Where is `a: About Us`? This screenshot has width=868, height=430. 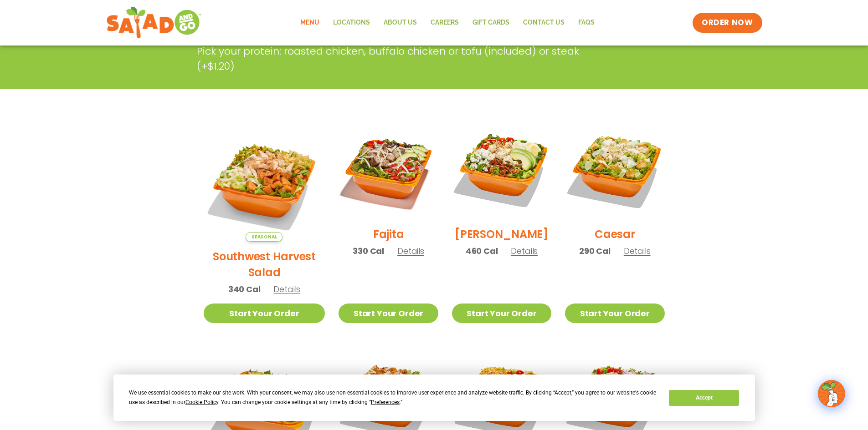
a: About Us is located at coordinates (400, 23).